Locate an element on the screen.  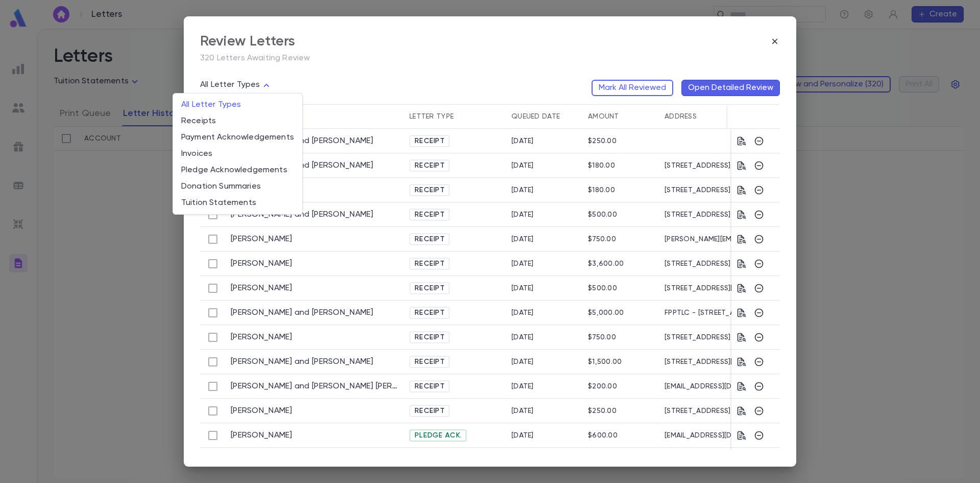
span: Tuition Statements is located at coordinates (237, 202).